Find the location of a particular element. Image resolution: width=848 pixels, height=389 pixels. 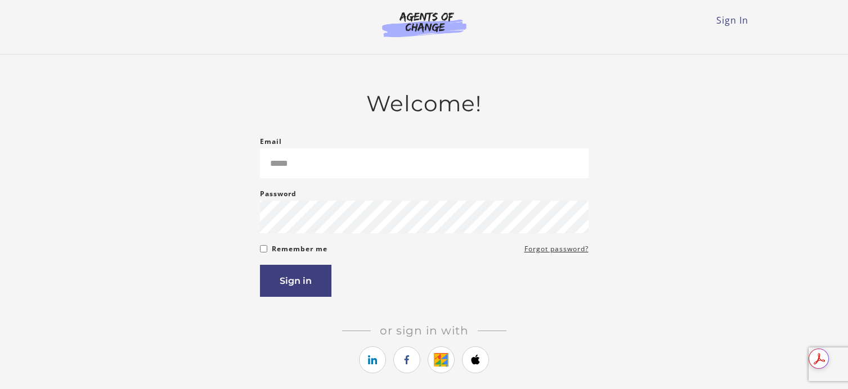

span: Or sign in with is located at coordinates (424, 331).